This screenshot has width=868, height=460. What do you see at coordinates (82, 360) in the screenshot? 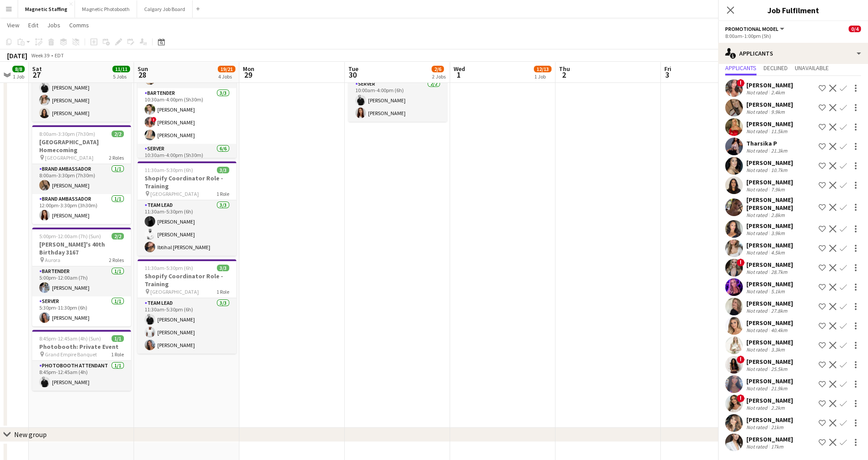
I see `div: 8:45pm-12:45am (4h) (Sun)1/1Photobooth: Private Event Grand Empire Banquet1 RolePhotobooth Attend...` at bounding box center [82, 360].